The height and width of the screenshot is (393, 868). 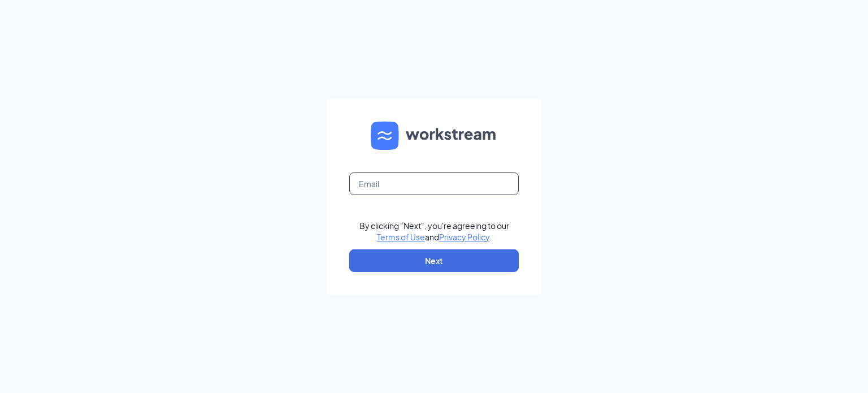 I want to click on input: Email, so click(x=434, y=183).